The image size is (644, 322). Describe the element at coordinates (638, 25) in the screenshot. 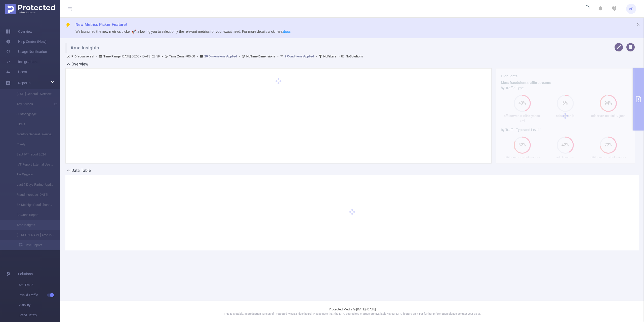

I see `button: icon: close` at that location.